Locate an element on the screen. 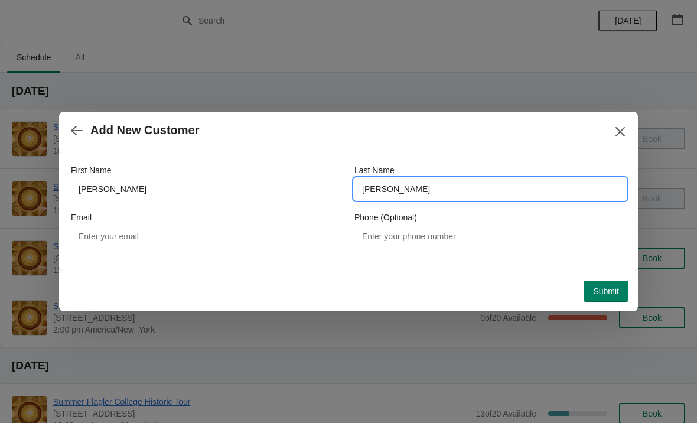 The height and width of the screenshot is (423, 697). input: Smith is located at coordinates (490, 189).